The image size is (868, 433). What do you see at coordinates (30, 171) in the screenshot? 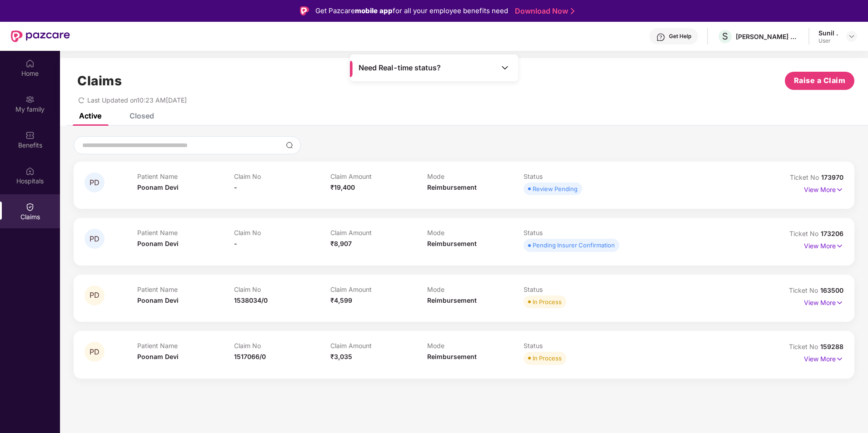
I see `img: svg+xml;base64,PHN2ZyBpZD0iSG9zcGl0YWxzIiB4bWxucz0iaHR0cDovL3d3dy53My5vcmcvMjAwMC9zdmciIHdpZHRoPS...` at bounding box center [30, 171].